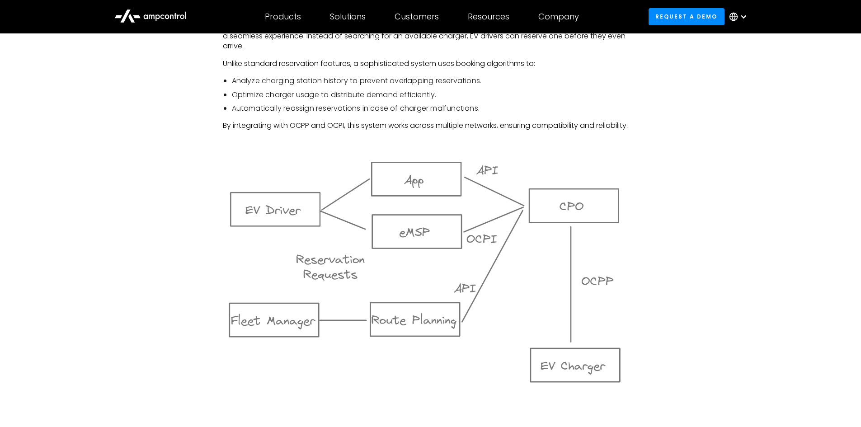  I want to click on p: By integrating with OCPP and OCPI, this system works across multiple networks, ensuring compatibi..., so click(430, 126).